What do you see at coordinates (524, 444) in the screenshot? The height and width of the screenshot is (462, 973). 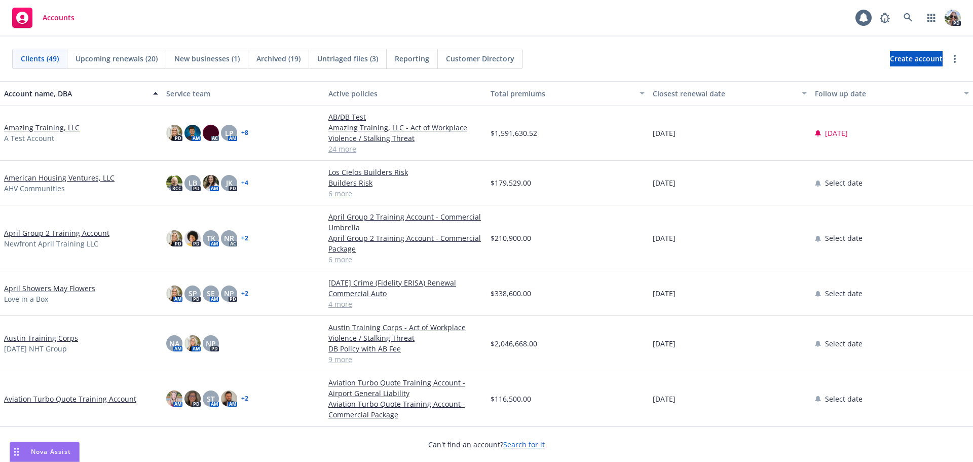 I see `a: Search for it` at bounding box center [524, 444].